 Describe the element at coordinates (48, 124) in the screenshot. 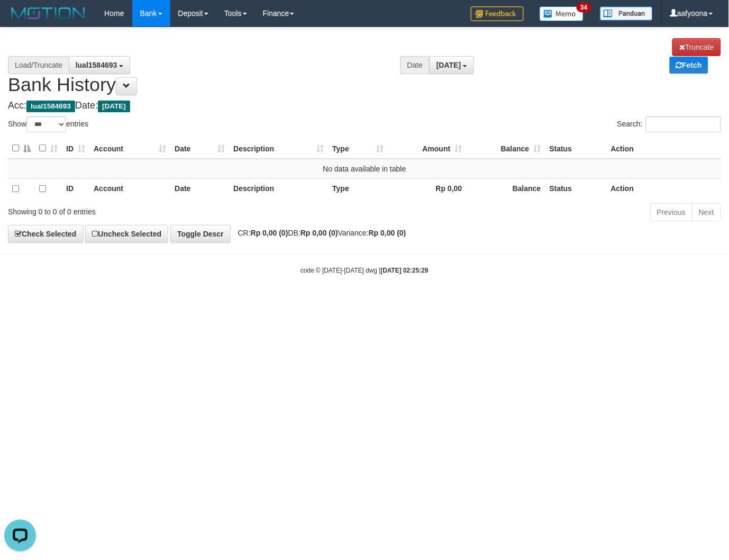

I see `label: Show entries` at that location.